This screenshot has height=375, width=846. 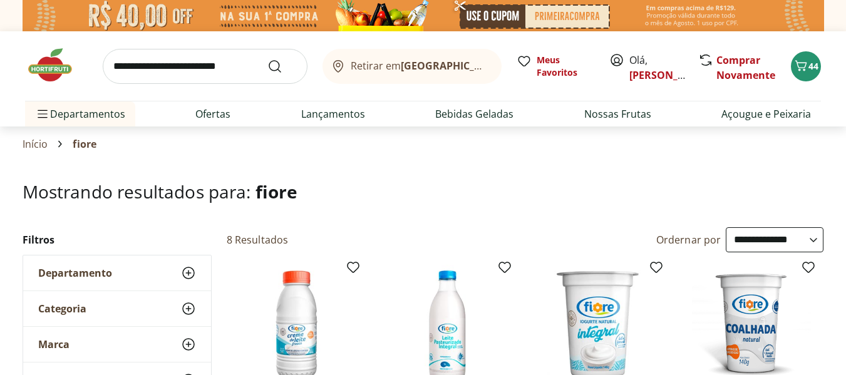 What do you see at coordinates (117, 240) in the screenshot?
I see `h2: Filtros` at bounding box center [117, 240].